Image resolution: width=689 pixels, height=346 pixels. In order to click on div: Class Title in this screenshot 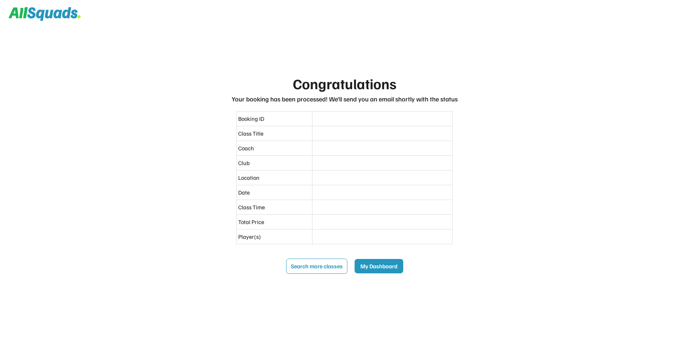, I will do `click(274, 134)`.